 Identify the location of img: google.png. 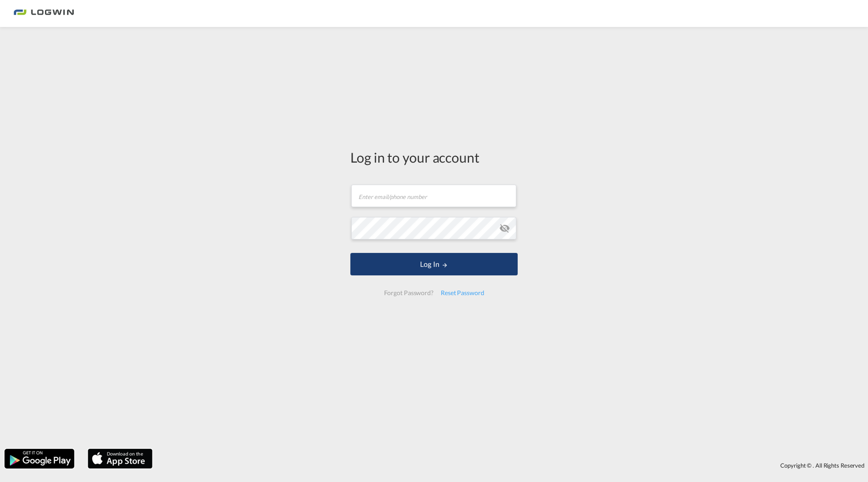
(39, 459).